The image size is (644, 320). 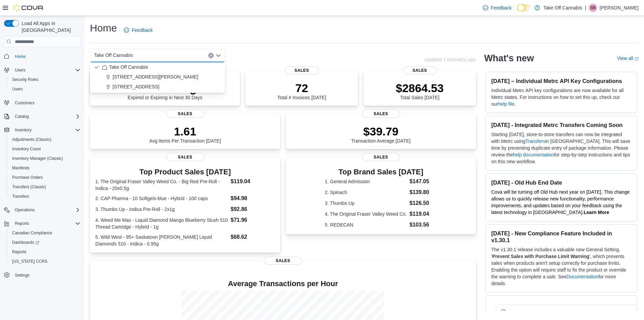 I want to click on p: 72, so click(x=302, y=88).